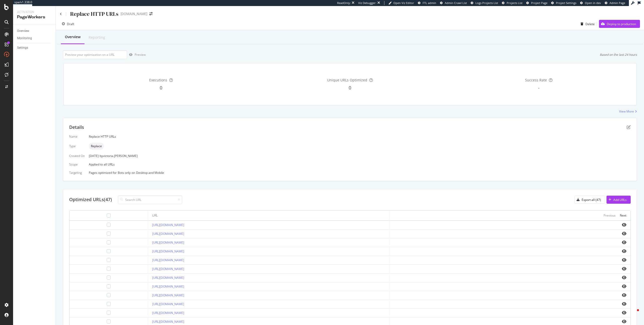  What do you see at coordinates (150, 200) in the screenshot?
I see `input: Search URL` at bounding box center [150, 200].